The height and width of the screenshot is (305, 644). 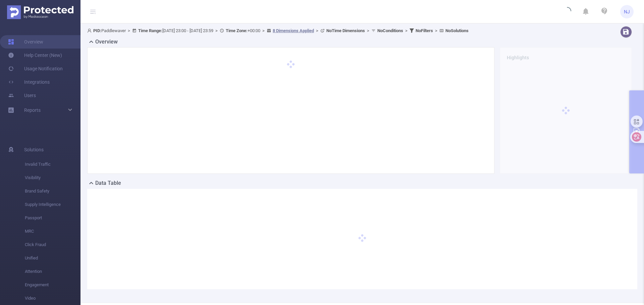 I want to click on a: Users, so click(x=22, y=95).